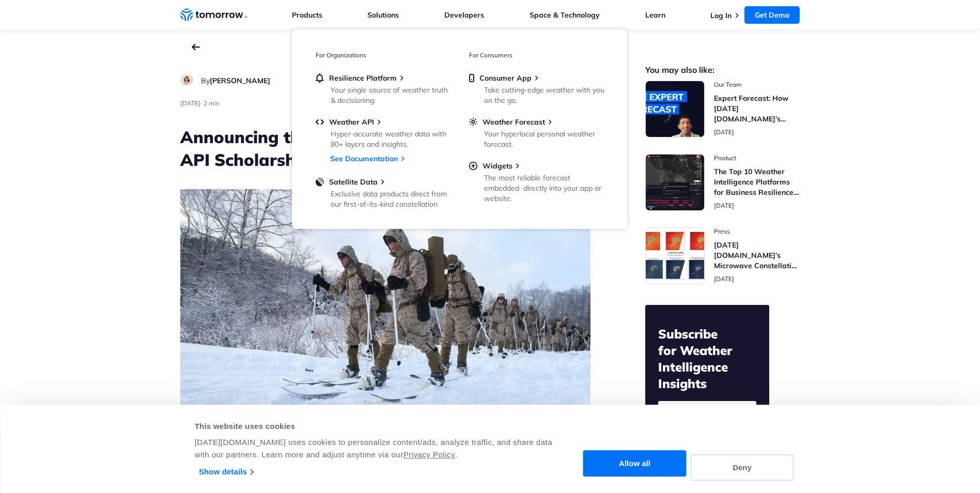 Image resolution: width=980 pixels, height=493 pixels. Describe the element at coordinates (537, 88) in the screenshot. I see `a: Consumer AppTake cutting-edge weather with you on the go.` at that location.